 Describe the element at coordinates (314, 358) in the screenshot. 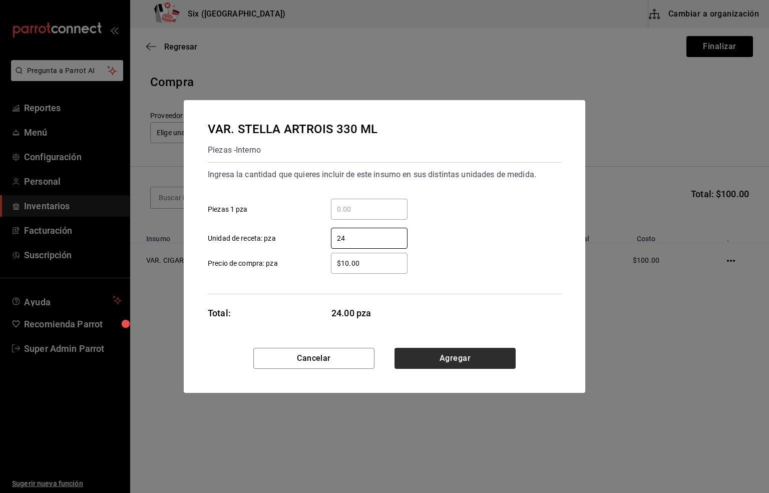

I see `button: Cancelar` at that location.